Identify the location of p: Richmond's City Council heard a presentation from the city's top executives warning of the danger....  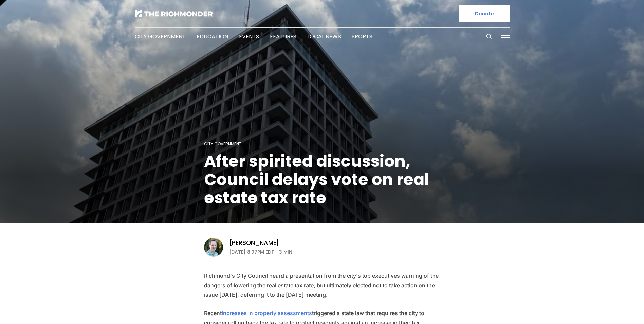
(322, 285).